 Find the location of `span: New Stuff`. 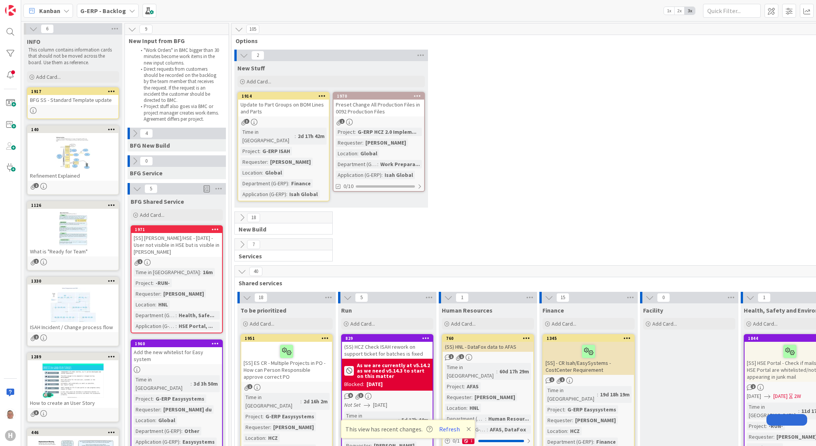

span: New Stuff is located at coordinates (251, 68).